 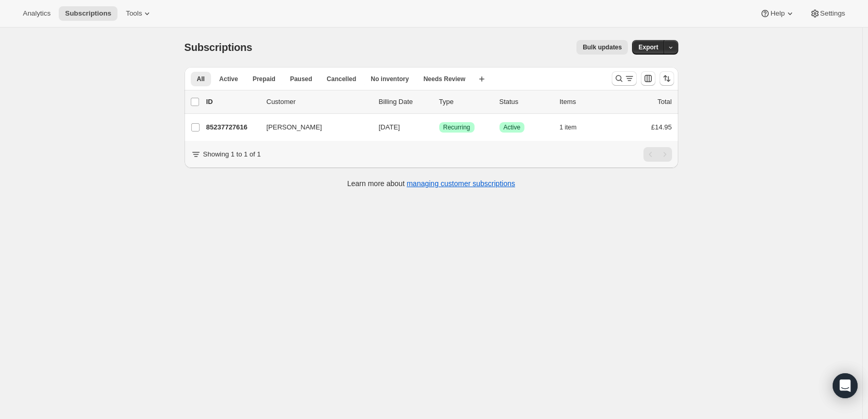 I want to click on button: Bulk updates, so click(x=602, y=47).